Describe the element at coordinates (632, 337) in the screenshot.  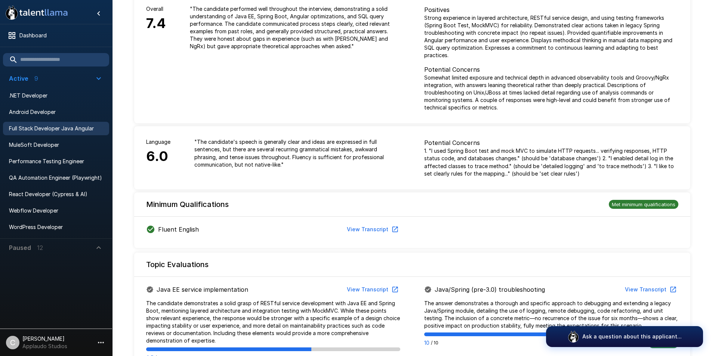
I see `p: Ask a question about this applicant...` at that location.